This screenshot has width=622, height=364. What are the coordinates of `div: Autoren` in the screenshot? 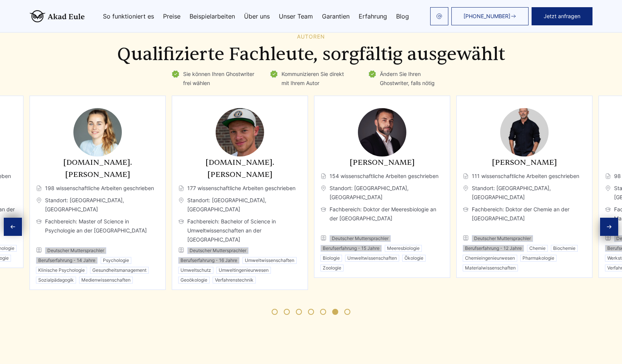 It's located at (311, 37).